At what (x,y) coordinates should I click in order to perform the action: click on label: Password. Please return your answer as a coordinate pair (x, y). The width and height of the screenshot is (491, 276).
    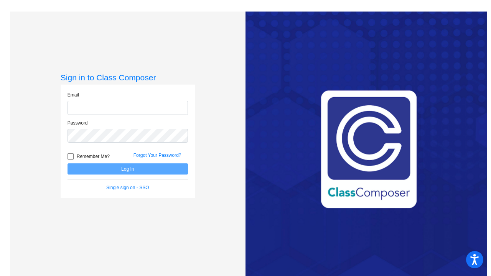
    Looking at the image, I should click on (78, 123).